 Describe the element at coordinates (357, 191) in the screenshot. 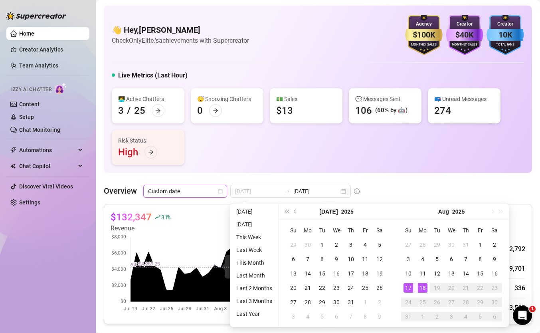

I see `span: info-circle` at that location.